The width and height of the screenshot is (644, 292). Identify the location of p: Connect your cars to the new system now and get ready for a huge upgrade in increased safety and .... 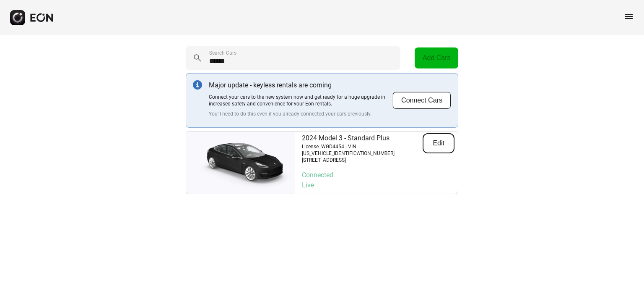
(301, 100).